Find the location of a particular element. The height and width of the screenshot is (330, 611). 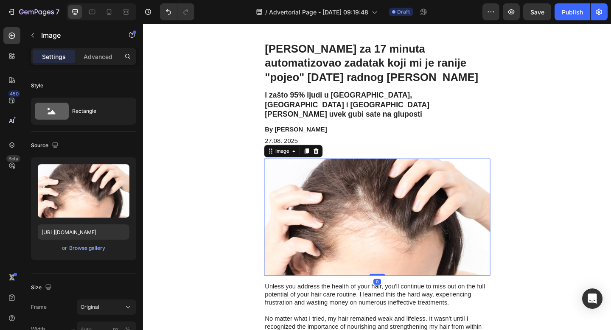

p: Advanced is located at coordinates (98, 56).